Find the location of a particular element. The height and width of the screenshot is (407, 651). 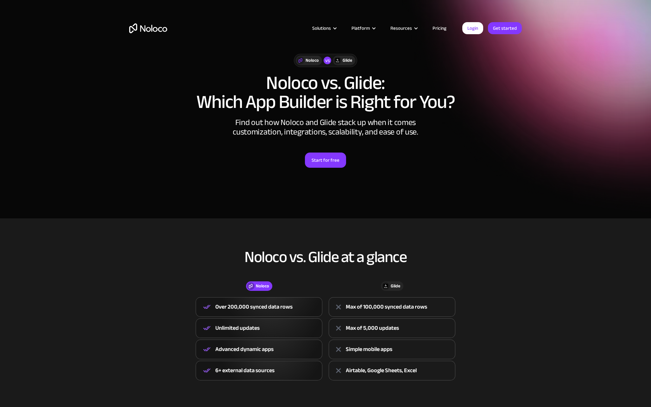

h1: Noloco vs. Glide: Which App Builder is Right for You? is located at coordinates (325, 92).